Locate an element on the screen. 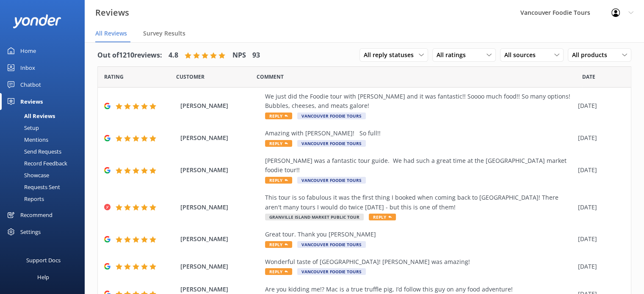 This screenshot has width=644, height=294. span: All ratings is located at coordinates (453, 55).